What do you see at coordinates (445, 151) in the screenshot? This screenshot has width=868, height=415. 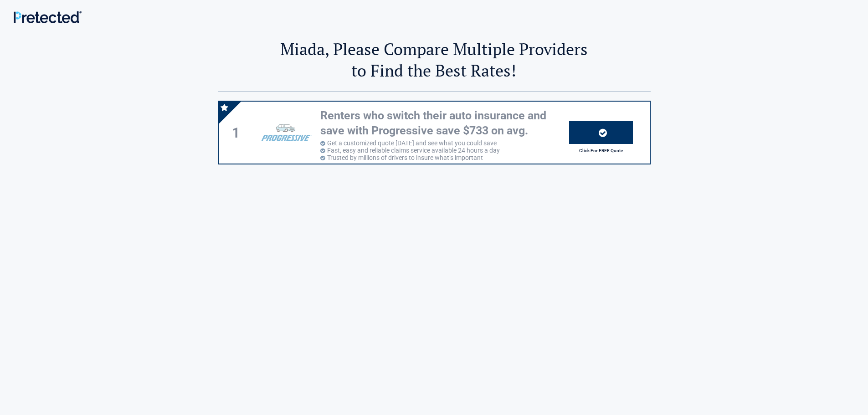 I see `li: Fast, easy and reliable claims service available 24 hours a day` at bounding box center [445, 151].